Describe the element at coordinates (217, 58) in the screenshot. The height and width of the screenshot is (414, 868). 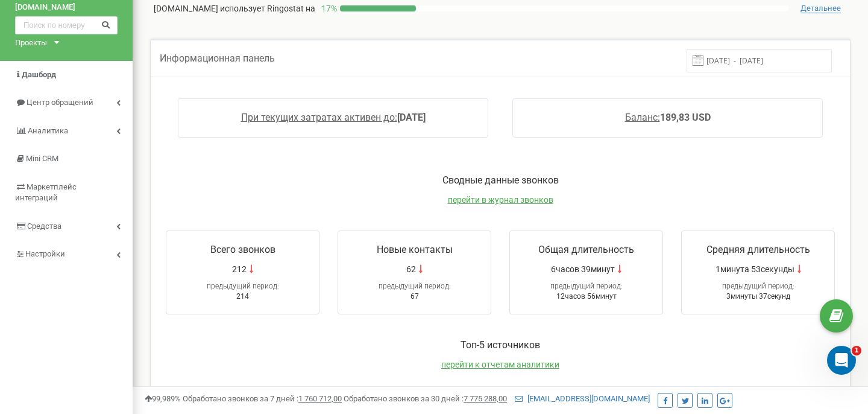
I see `span: Информационная панель` at that location.